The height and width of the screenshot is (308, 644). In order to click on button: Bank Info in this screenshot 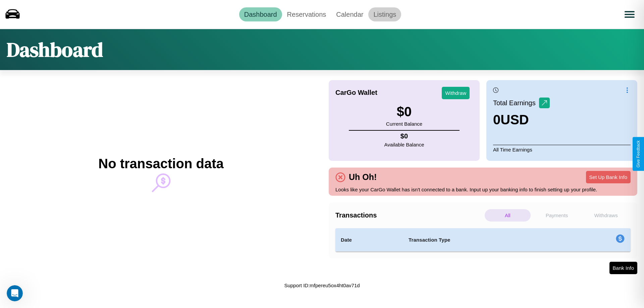, I will do `click(624, 268)`.